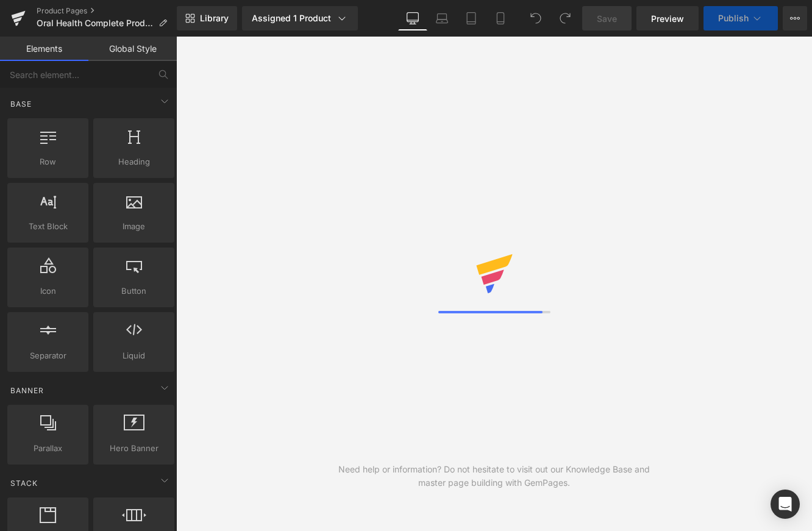 Image resolution: width=812 pixels, height=531 pixels. Describe the element at coordinates (24, 483) in the screenshot. I see `span: Stack` at that location.